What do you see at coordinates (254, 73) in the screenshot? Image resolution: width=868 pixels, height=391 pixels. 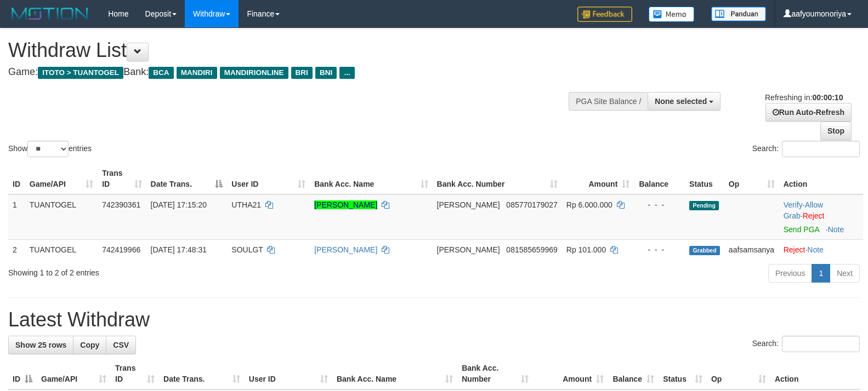 I see `span: MANDIRIONLINE` at bounding box center [254, 73].